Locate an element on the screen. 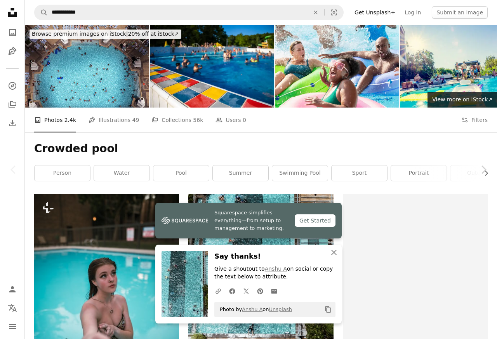  span: View more on iStock ↗ is located at coordinates (462, 99).